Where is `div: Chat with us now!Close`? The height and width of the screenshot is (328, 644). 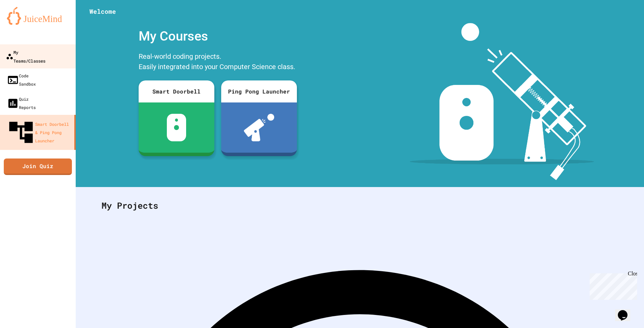
div: Chat with us now!Close is located at coordinates (25, 23).